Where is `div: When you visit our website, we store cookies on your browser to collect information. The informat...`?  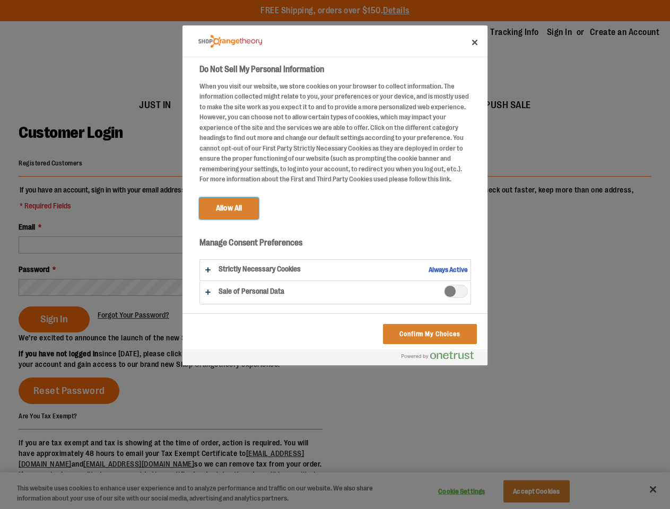 div: When you visit our website, we store cookies on your browser to collect information. The informat... is located at coordinates (335, 133).